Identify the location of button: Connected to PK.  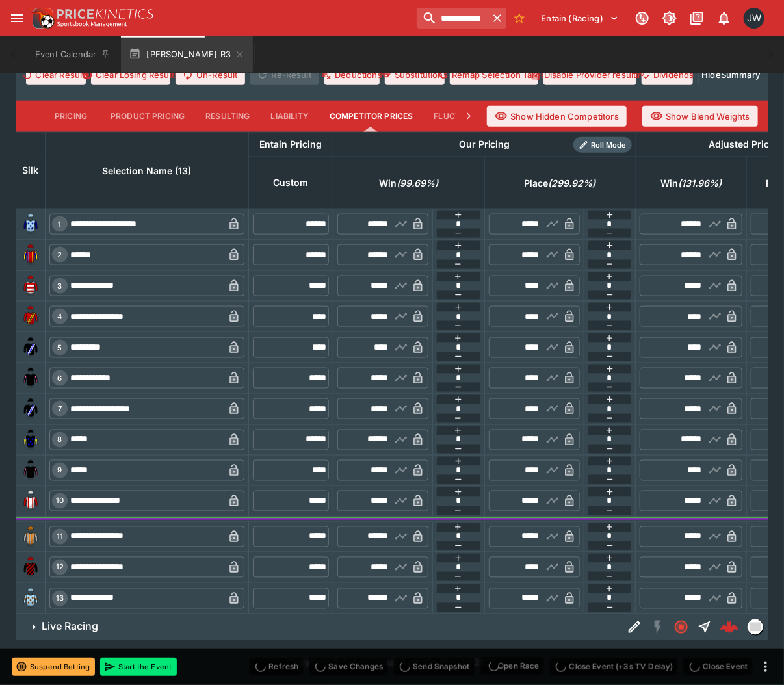
(642, 19).